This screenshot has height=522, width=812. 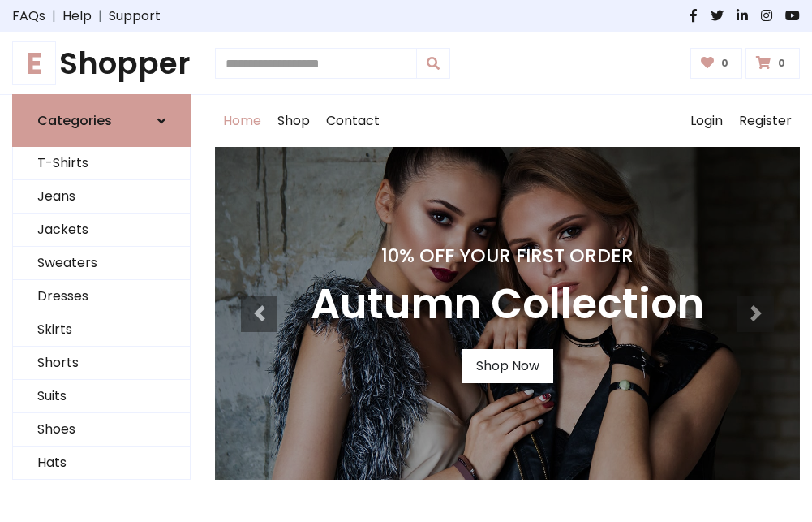 I want to click on h1: Shopper, so click(x=102, y=64).